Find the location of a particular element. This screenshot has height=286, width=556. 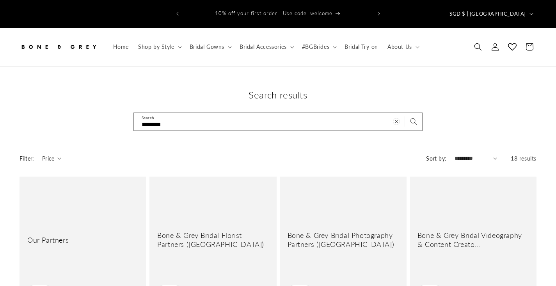

img: Bone and Grey Bridal is located at coordinates (59, 47).